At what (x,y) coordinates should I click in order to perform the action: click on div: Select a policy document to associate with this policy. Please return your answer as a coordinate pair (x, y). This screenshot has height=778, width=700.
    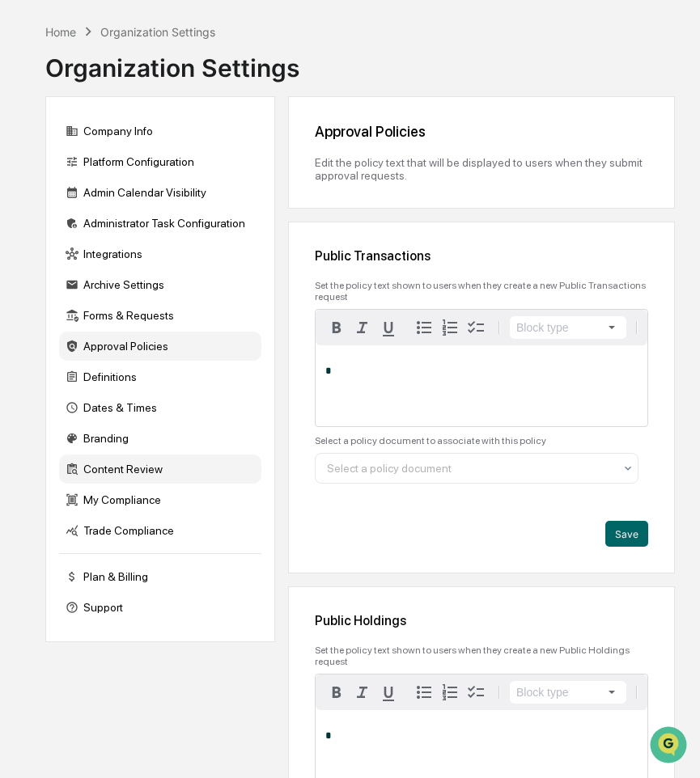
    Looking at the image, I should click on (481, 441).